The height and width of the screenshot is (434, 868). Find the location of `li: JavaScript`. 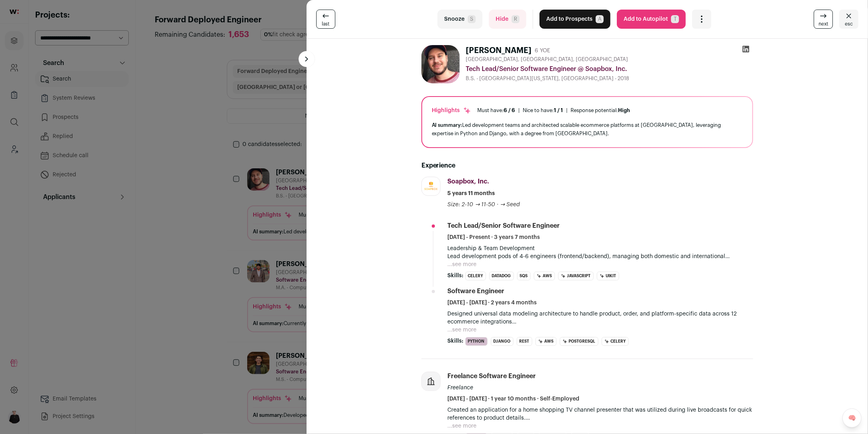

li: JavaScript is located at coordinates (575, 276).